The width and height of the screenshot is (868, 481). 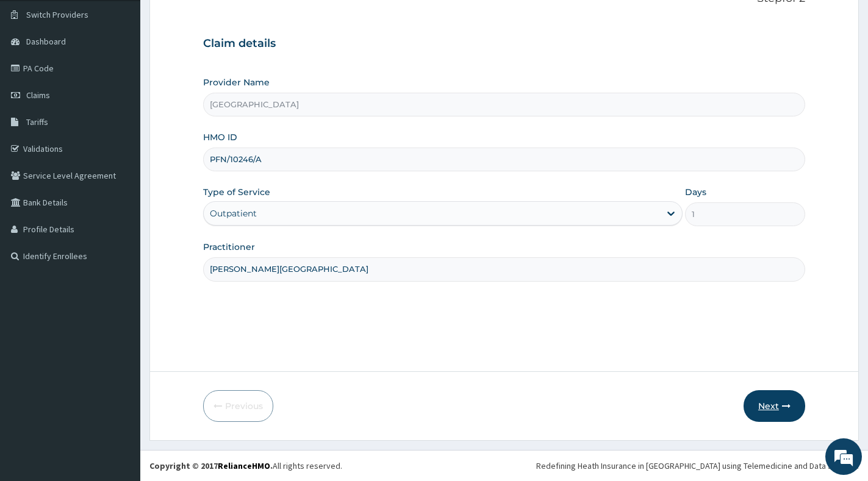 What do you see at coordinates (120, 215) in the screenshot?
I see `span: We're online!` at bounding box center [120, 215].